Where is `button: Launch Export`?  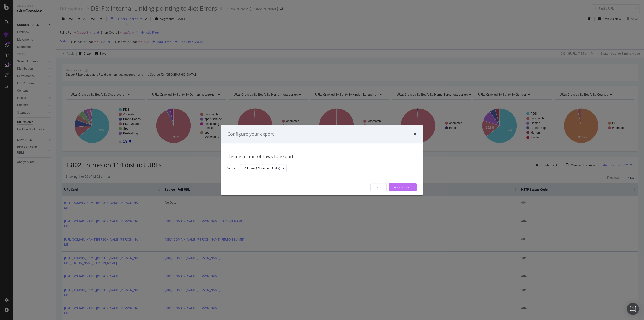 button: Launch Export is located at coordinates (403, 187).